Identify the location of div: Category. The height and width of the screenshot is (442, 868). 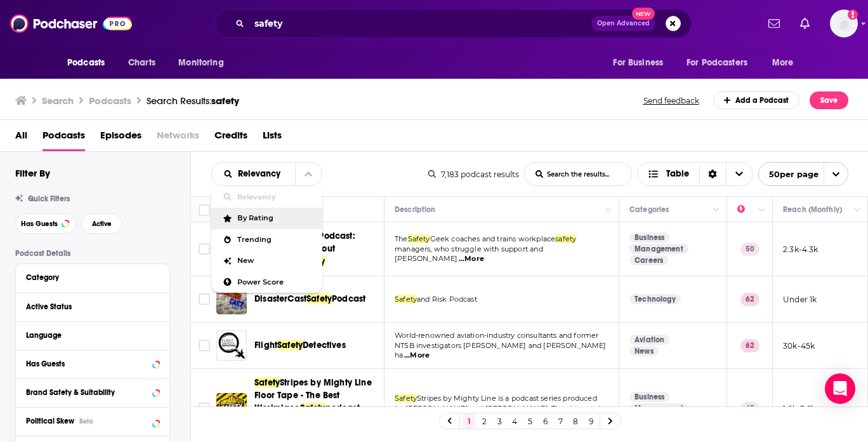
(88, 277).